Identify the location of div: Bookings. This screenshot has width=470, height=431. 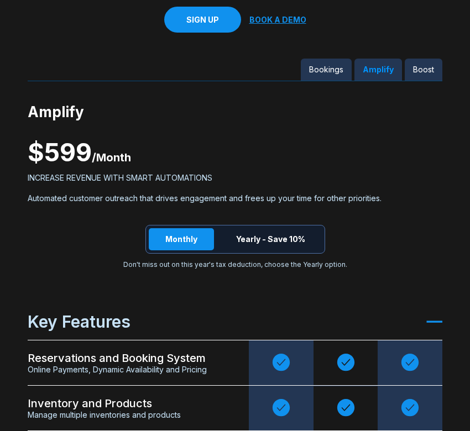
(326, 70).